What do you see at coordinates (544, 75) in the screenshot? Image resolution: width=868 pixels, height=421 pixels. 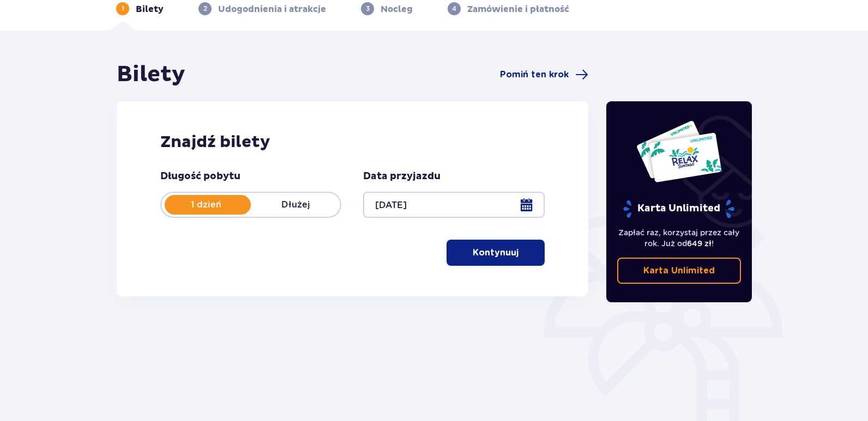 I see `a: Pomiń ten krok` at bounding box center [544, 75].